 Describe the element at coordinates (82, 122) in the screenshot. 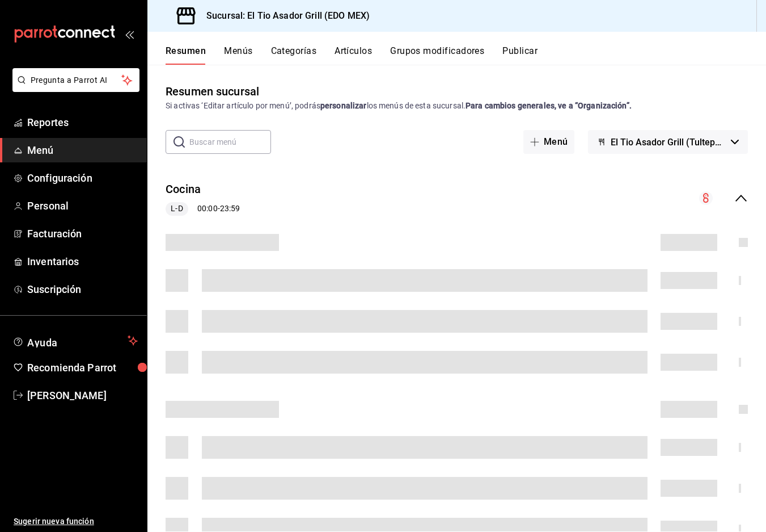

I see `span: Reportes` at that location.